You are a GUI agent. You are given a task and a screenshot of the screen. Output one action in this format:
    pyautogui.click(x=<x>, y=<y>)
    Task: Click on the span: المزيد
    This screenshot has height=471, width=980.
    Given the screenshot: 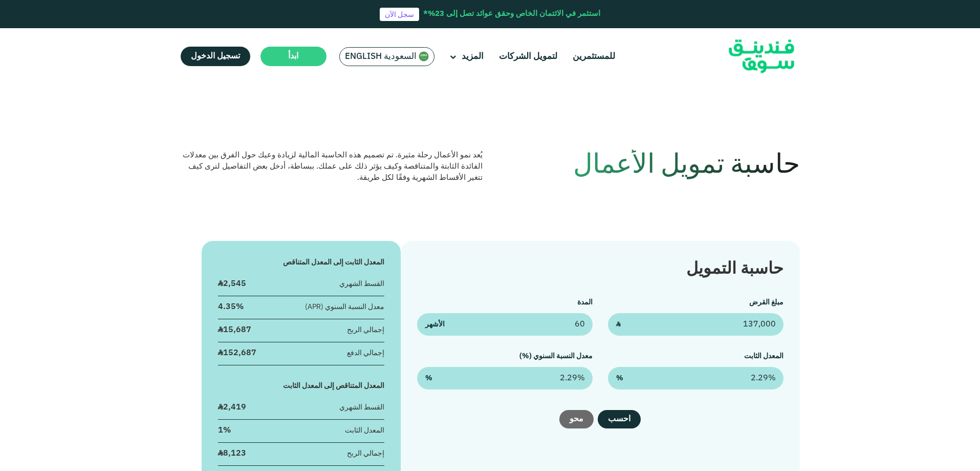 What is the action you would take?
    pyautogui.click(x=472, y=56)
    